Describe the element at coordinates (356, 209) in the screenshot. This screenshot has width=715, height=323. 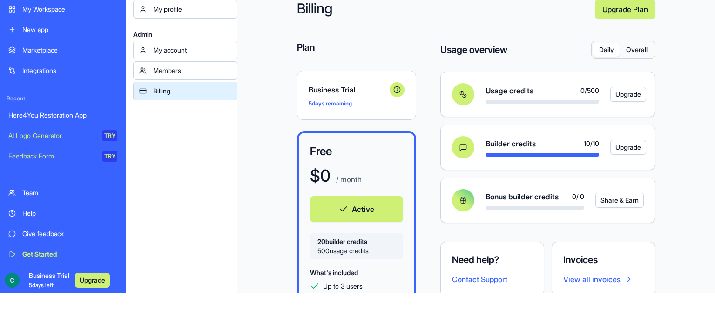
I see `button: Active` at that location.